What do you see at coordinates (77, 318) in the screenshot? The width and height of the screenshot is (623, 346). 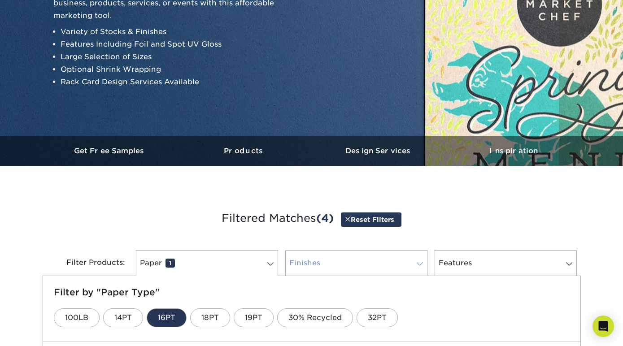 I see `a: 100LB` at bounding box center [77, 318].